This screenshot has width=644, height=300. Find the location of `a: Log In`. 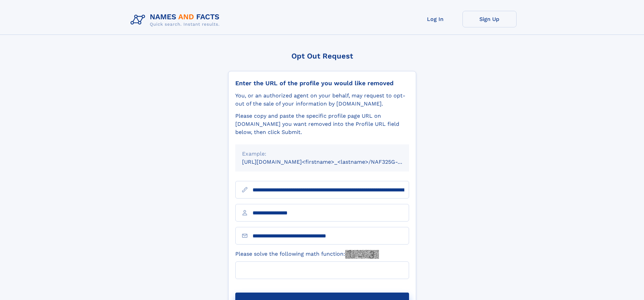

a: Log In is located at coordinates (436, 19).